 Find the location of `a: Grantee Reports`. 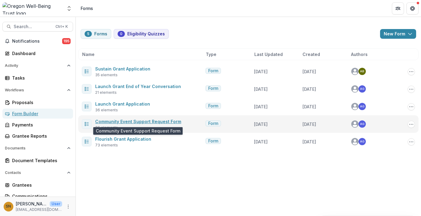

a: Grantee Reports is located at coordinates (38, 136).